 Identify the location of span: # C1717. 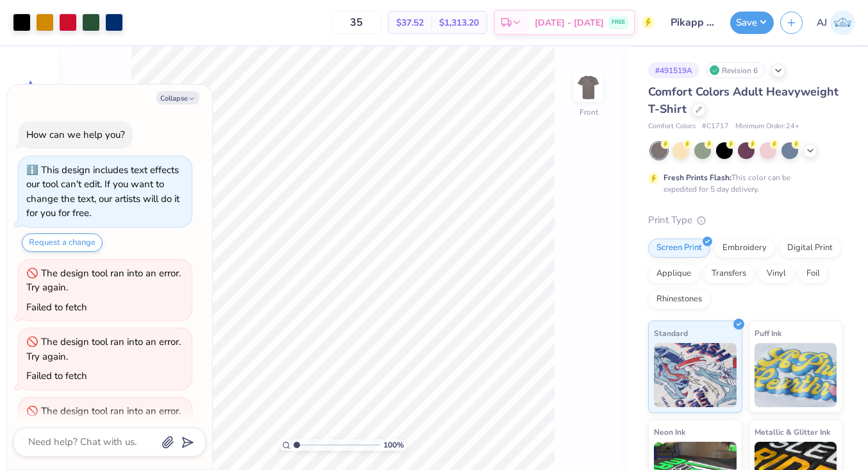
(715, 126).